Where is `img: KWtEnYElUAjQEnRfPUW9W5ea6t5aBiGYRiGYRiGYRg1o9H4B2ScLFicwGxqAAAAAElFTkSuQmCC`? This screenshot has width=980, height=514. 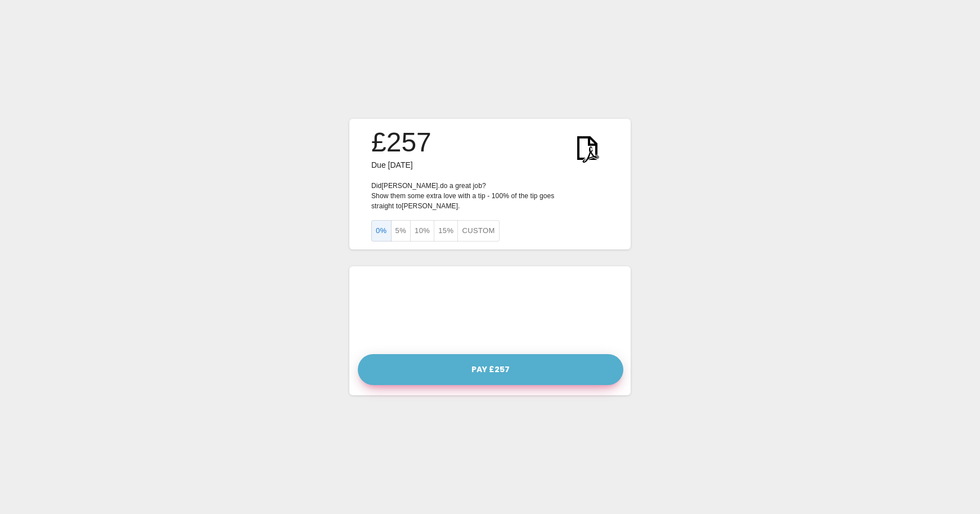
img: KWtEnYElUAjQEnRfPUW9W5ea6t5aBiGYRiGYRiGYRg1o9H4B2ScLFicwGxqAAAAAElFTkSuQmCC is located at coordinates (587, 148).